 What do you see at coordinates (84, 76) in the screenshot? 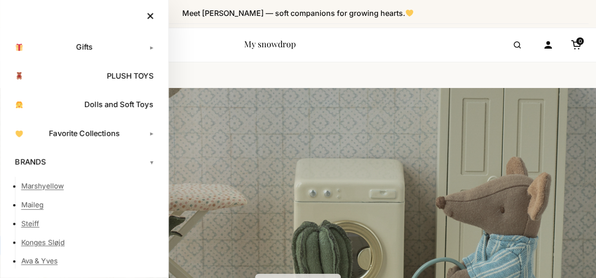
I see `a: PLUSH TOYS` at bounding box center [84, 76].